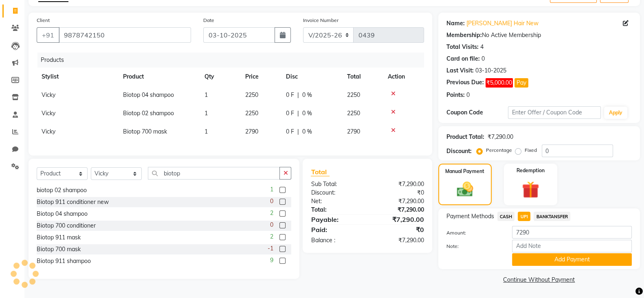  I want to click on div: Paid:, so click(336, 229).